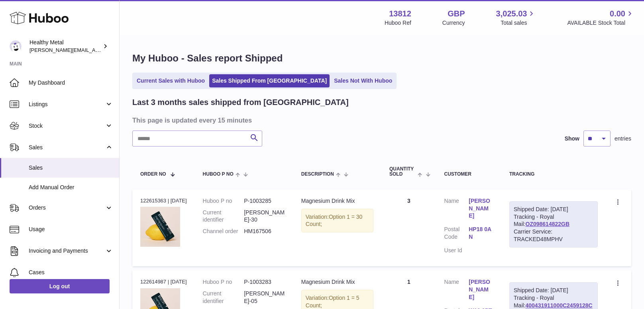  I want to click on a: 3,025.03 Total sales, so click(516, 17).